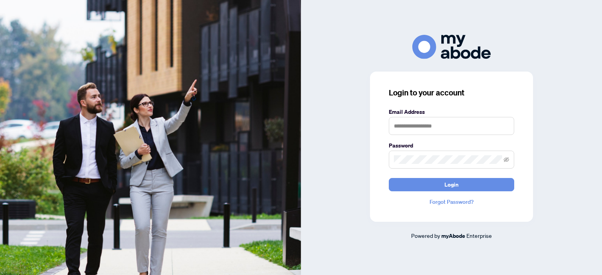 Image resolution: width=602 pixels, height=275 pixels. What do you see at coordinates (451, 146) in the screenshot?
I see `label: Password` at bounding box center [451, 146].